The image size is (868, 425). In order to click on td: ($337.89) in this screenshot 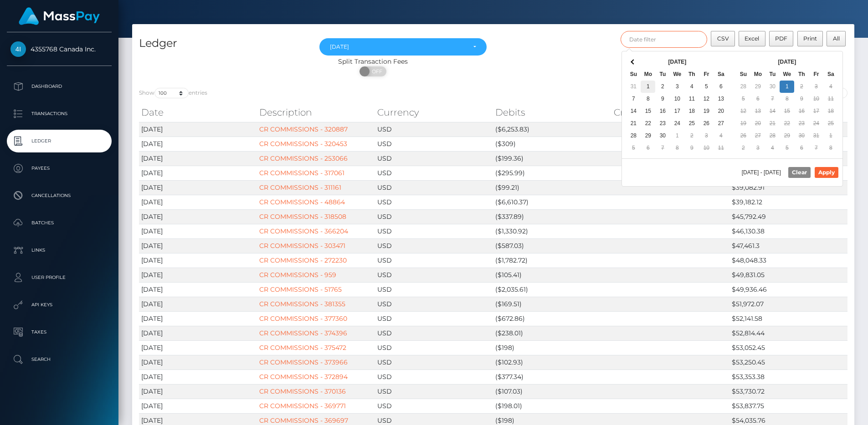, I will do `click(552, 217)`.